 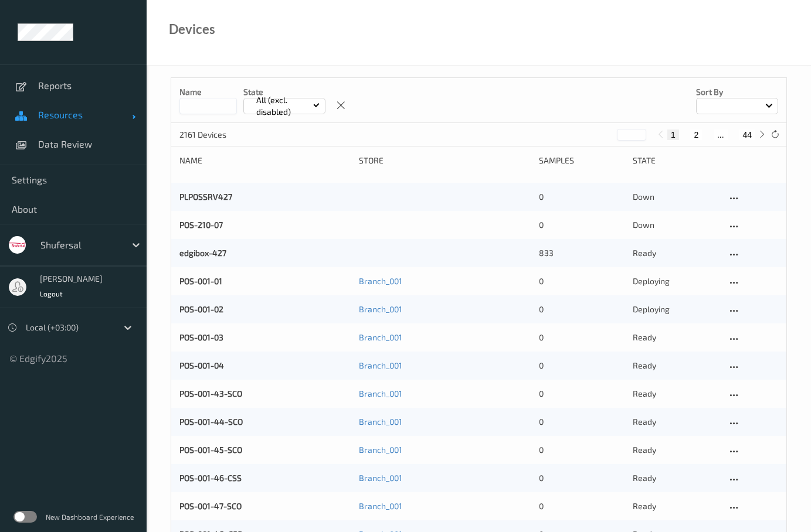 I want to click on a: POS-001-44-SCO, so click(x=211, y=421).